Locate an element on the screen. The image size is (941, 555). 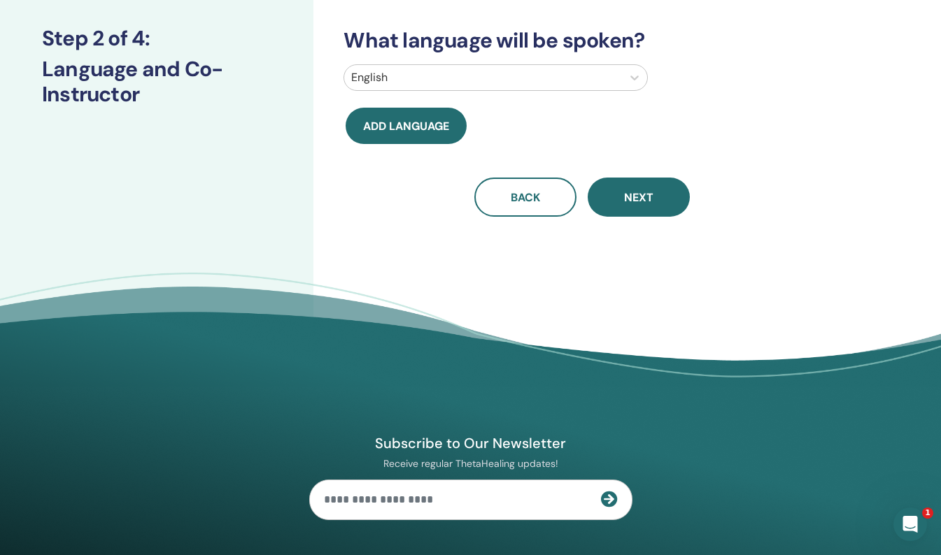
h3: What language will be spoken? is located at coordinates (581, 41).